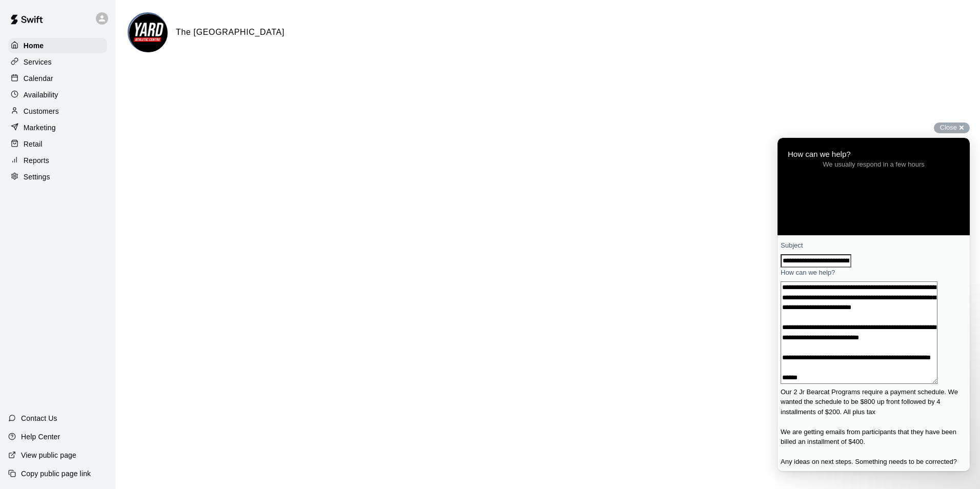 Image resolution: width=980 pixels, height=489 pixels. Describe the element at coordinates (58, 62) in the screenshot. I see `a: Services` at that location.